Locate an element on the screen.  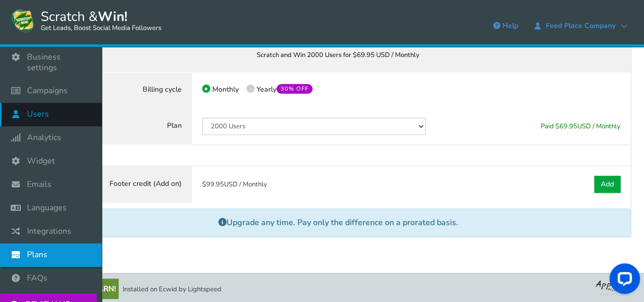
span: Widget is located at coordinates (41, 161).